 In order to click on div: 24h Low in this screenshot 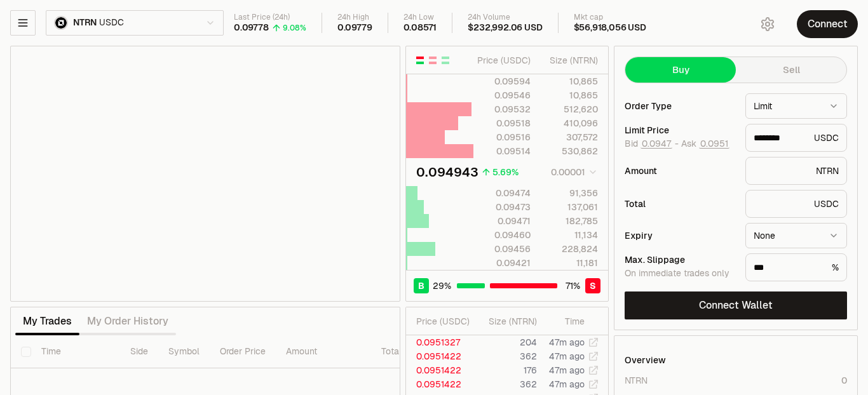, I will do `click(420, 17)`.